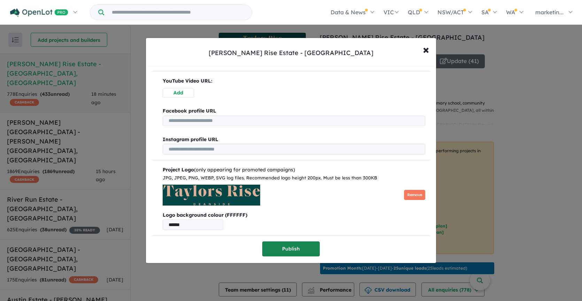 The image size is (582, 301). I want to click on b: Facebook profile URL, so click(189, 111).